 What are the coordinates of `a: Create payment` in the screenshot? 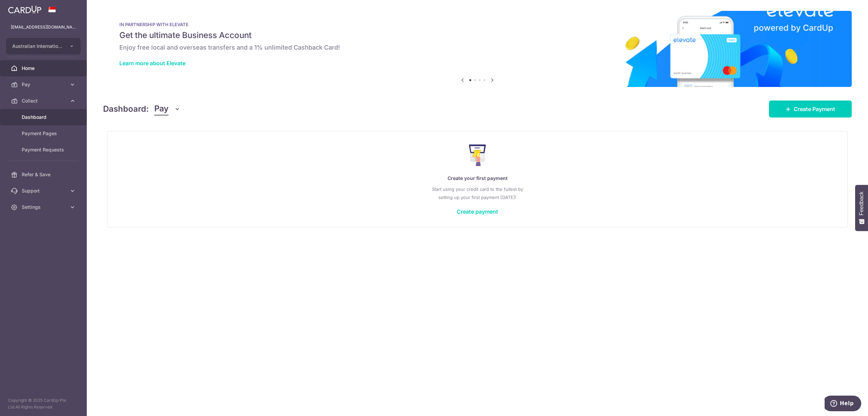 It's located at (478, 211).